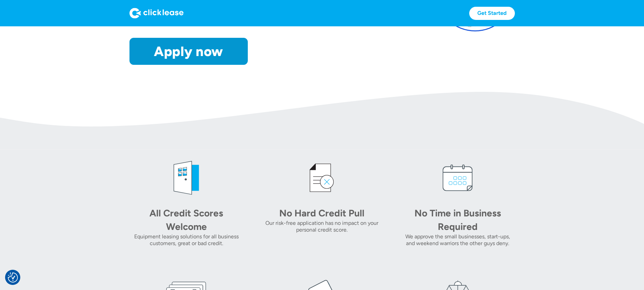  What do you see at coordinates (13, 278) in the screenshot?
I see `img: Revisit consent button` at bounding box center [13, 278].